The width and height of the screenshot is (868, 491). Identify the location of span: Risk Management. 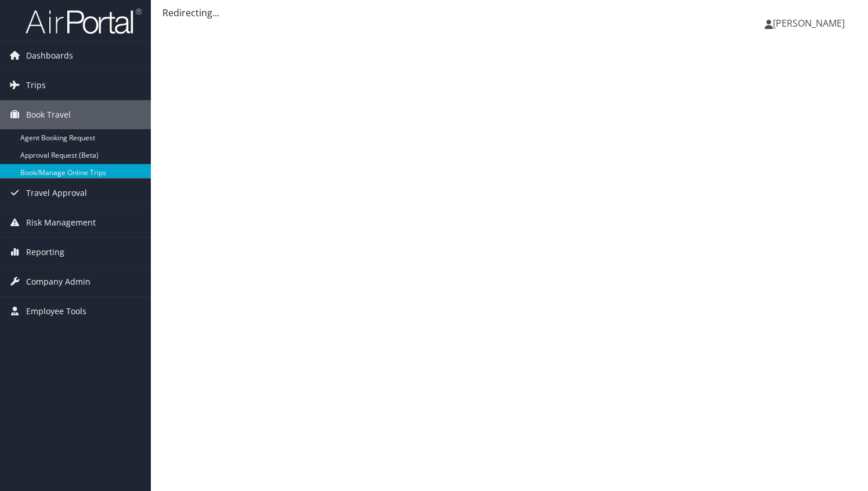
(61, 222).